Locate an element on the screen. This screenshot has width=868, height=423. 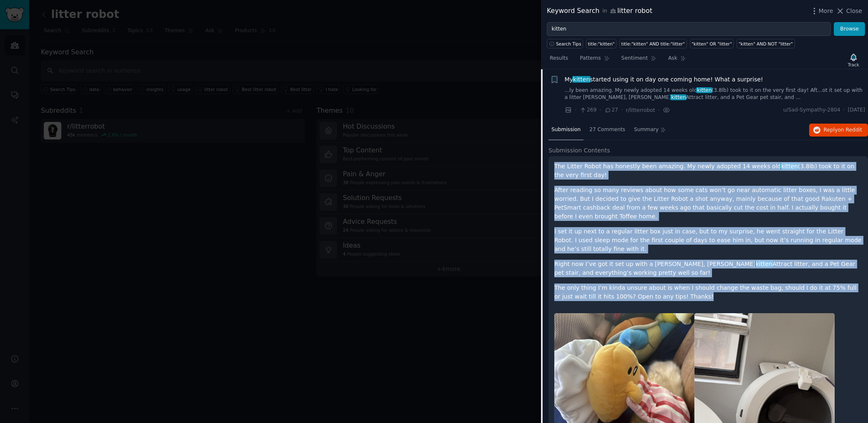
a: Replyon Reddit is located at coordinates (838, 130).